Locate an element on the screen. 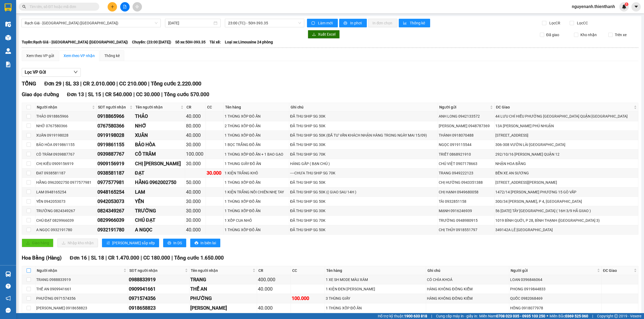  div: 30.000 is located at coordinates (196, 202).